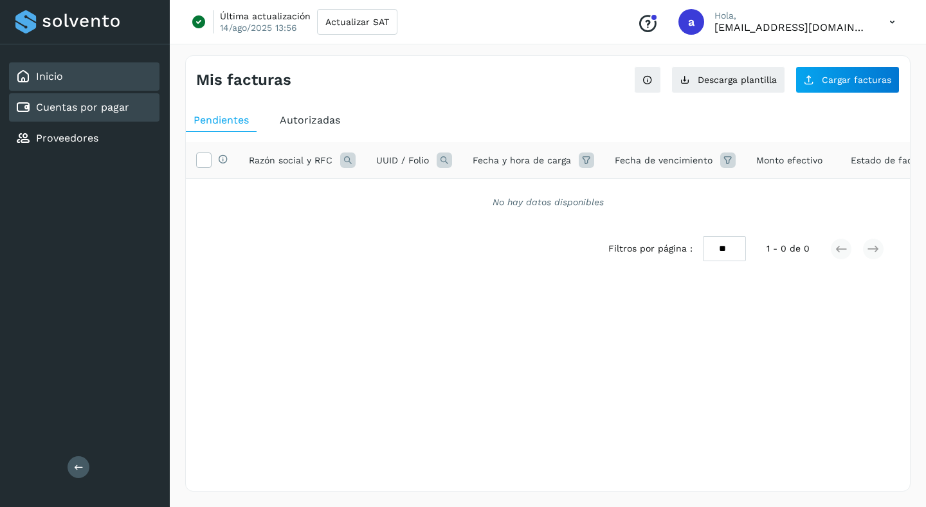  What do you see at coordinates (792, 15) in the screenshot?
I see `p: Hola,` at bounding box center [792, 15].